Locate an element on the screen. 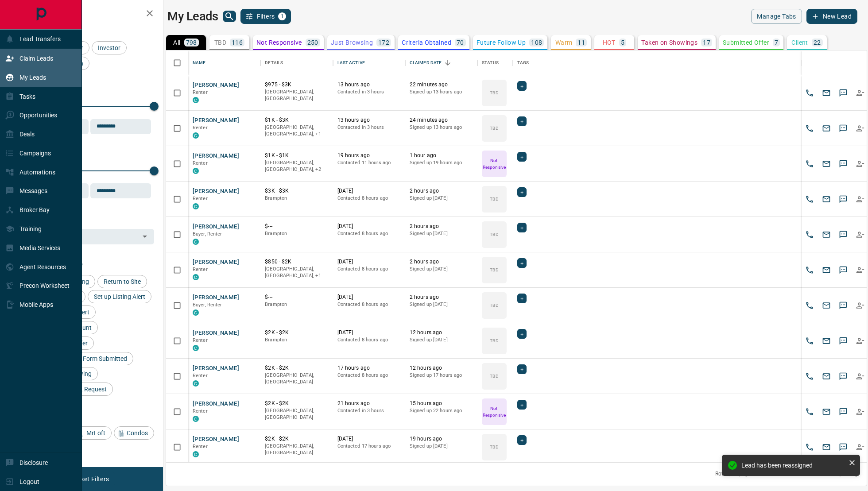  div: Name is located at coordinates (224, 63).